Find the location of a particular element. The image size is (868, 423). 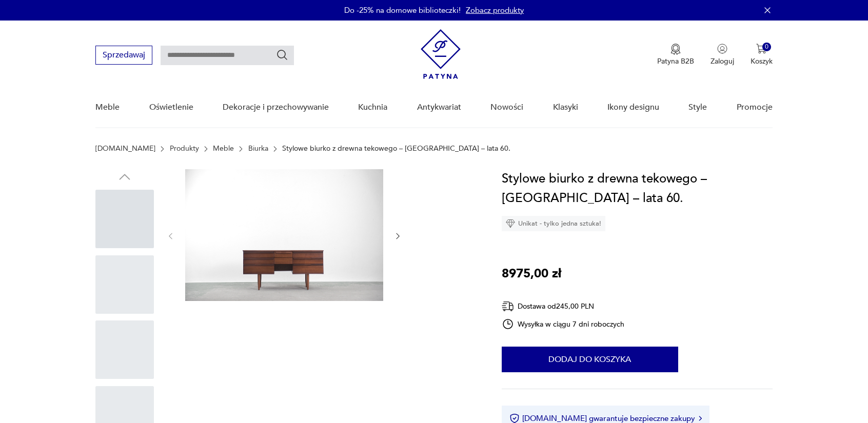

a: Dekoracje i przechowywanie is located at coordinates (276, 107).